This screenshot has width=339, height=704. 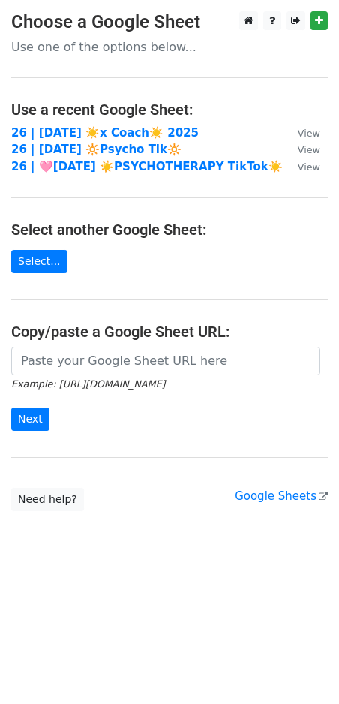 I want to click on h4: Use a recent Google Sheet:, so click(x=170, y=110).